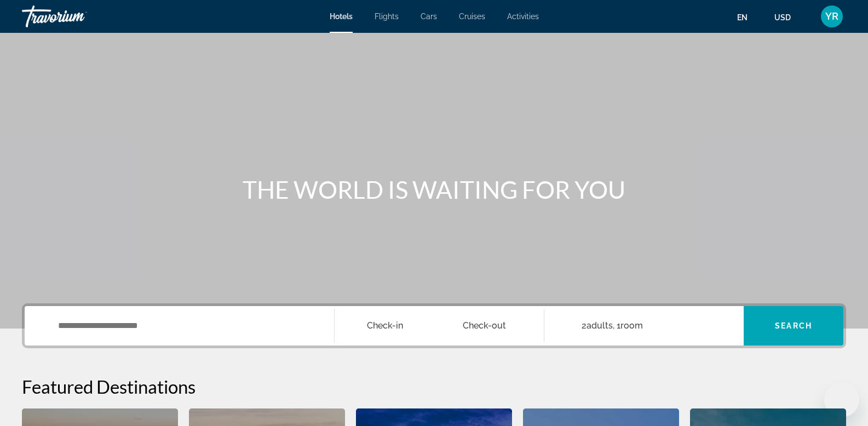 This screenshot has height=426, width=868. Describe the element at coordinates (832, 17) in the screenshot. I see `span: YR` at that location.